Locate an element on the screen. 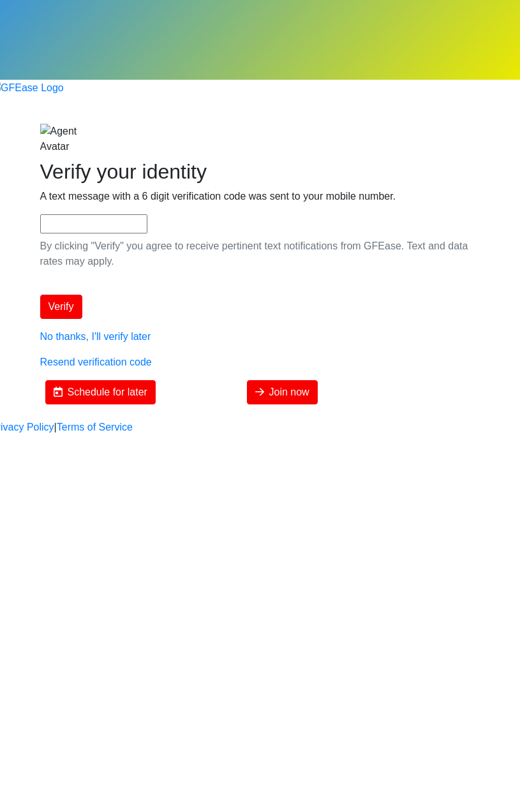 The image size is (520, 812). button: Join now is located at coordinates (282, 393).